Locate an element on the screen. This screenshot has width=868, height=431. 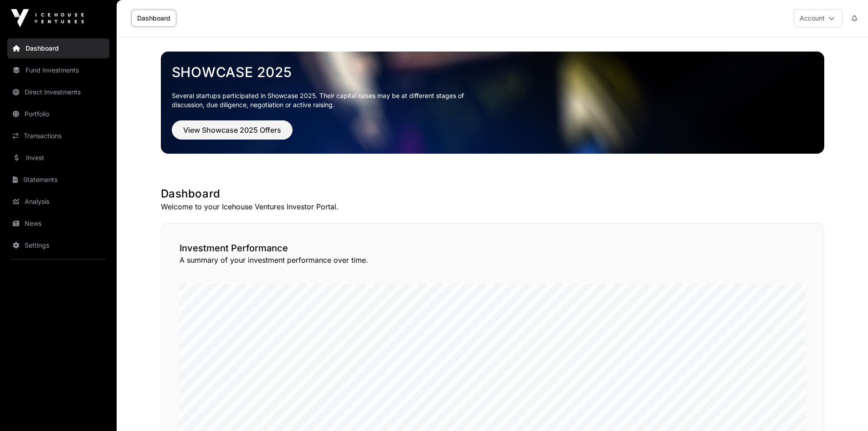
a: Statements is located at coordinates (58, 180).